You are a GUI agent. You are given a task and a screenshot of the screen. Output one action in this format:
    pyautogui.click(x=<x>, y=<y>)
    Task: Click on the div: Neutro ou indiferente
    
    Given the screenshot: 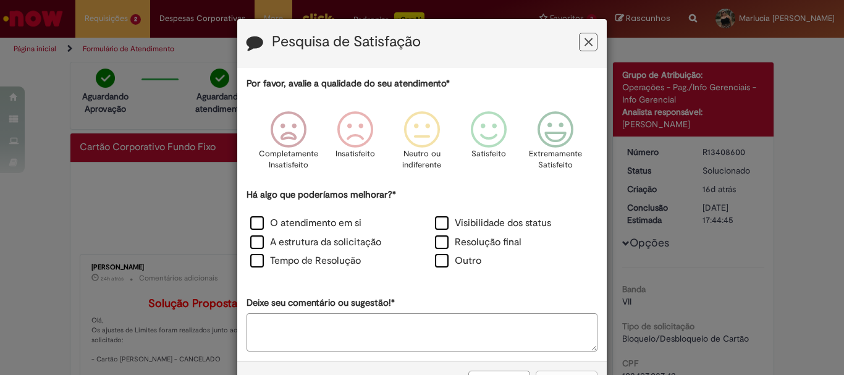 What is the action you would take?
    pyautogui.click(x=422, y=144)
    